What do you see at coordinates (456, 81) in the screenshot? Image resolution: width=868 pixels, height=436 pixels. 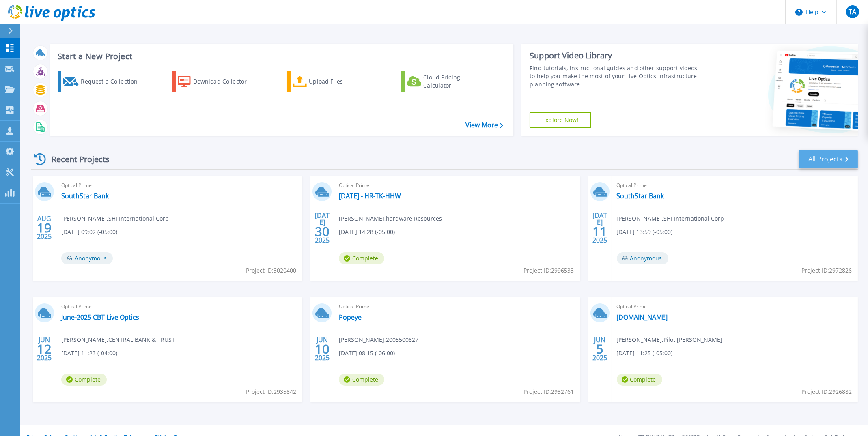 I see `div: Cloud Pricing Calculator` at bounding box center [456, 81].